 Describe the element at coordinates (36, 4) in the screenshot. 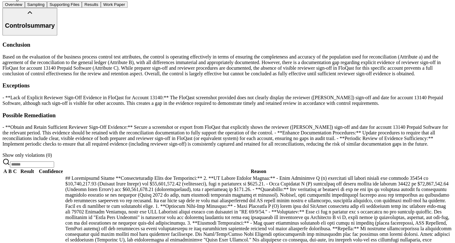

I see `button: Sampling` at that location.